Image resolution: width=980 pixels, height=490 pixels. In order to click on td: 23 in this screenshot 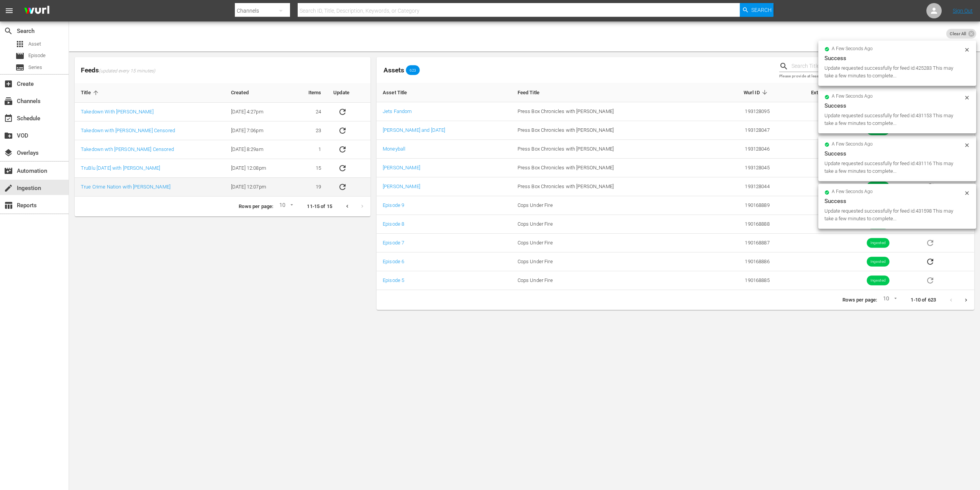, I will do `click(309, 131)`.